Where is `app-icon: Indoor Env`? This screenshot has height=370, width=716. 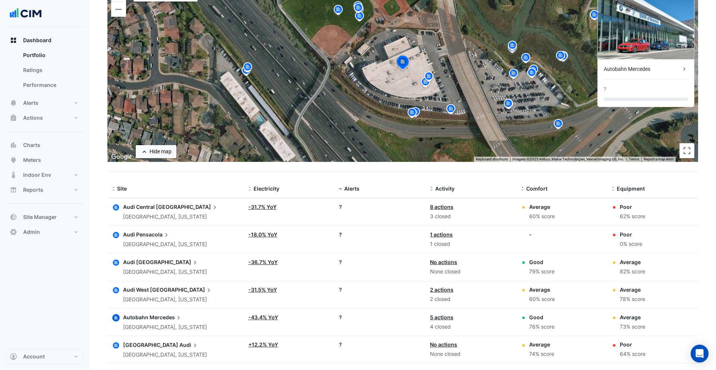 app-icon: Indoor Env is located at coordinates (13, 175).